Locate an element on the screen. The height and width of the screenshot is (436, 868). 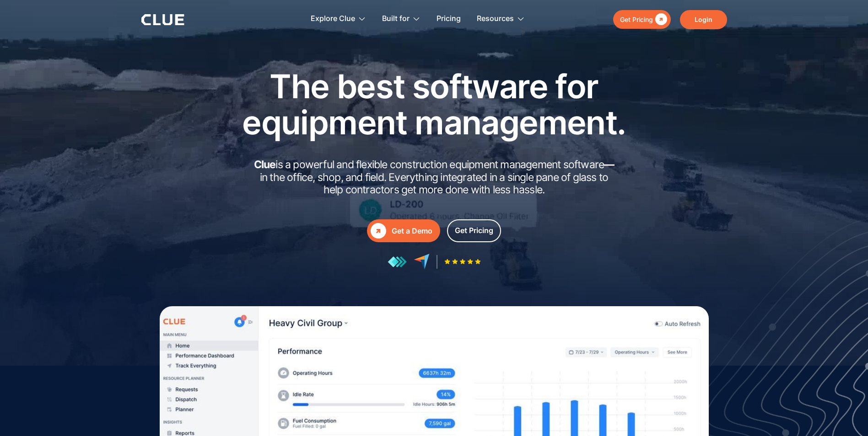
a: Get Pricing is located at coordinates (474, 231).